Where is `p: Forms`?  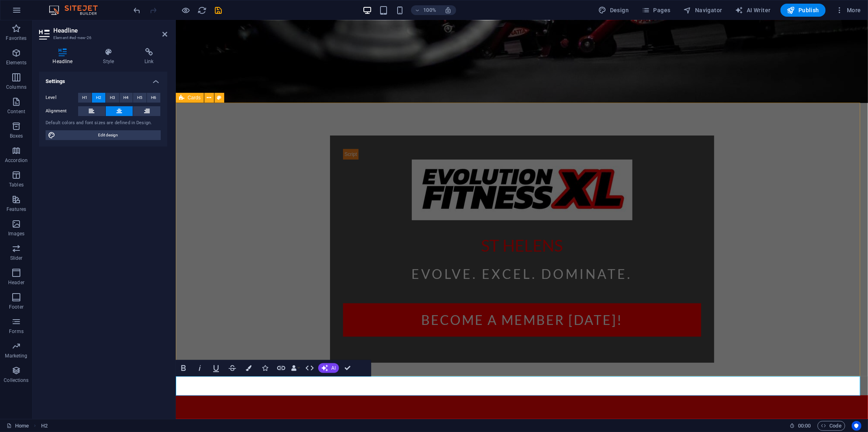
p: Forms is located at coordinates (16, 332).